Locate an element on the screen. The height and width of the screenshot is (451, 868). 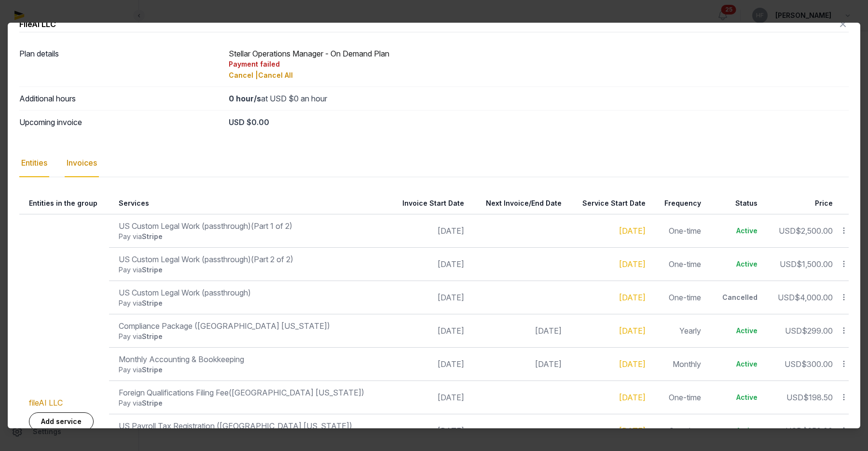
div: Stellar Operations Manager - On Demand Plan is located at coordinates (538, 65).